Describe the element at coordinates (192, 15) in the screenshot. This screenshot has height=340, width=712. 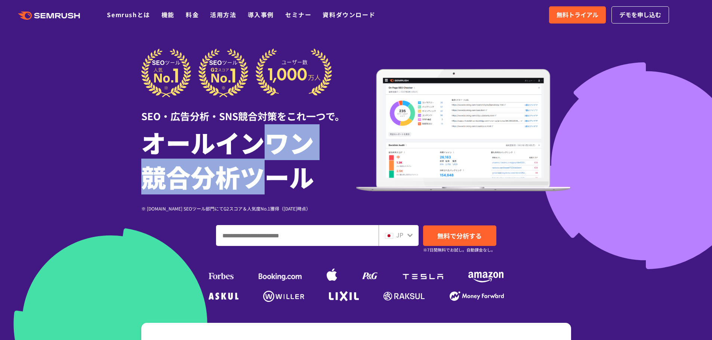
I see `a: 料金` at that location.